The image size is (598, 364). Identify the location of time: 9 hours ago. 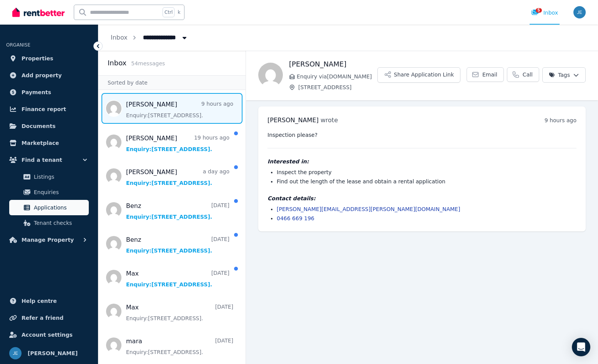
(560, 120).